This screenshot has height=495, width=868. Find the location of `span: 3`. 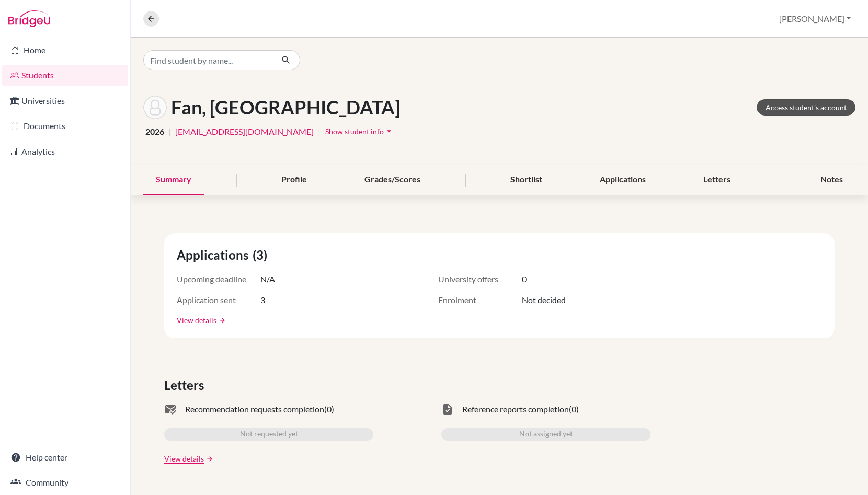

span: 3 is located at coordinates (263, 300).